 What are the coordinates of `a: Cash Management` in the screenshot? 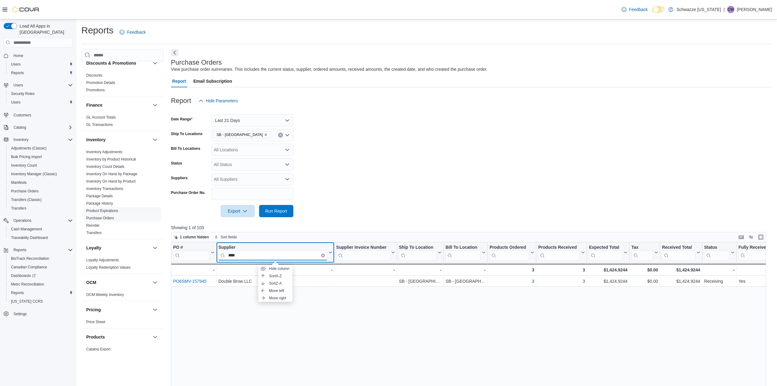 It's located at (26, 229).